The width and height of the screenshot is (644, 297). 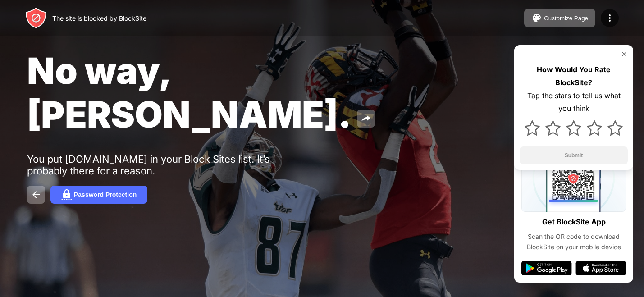 What do you see at coordinates (36, 18) in the screenshot?
I see `img: header-logo.svg` at bounding box center [36, 18].